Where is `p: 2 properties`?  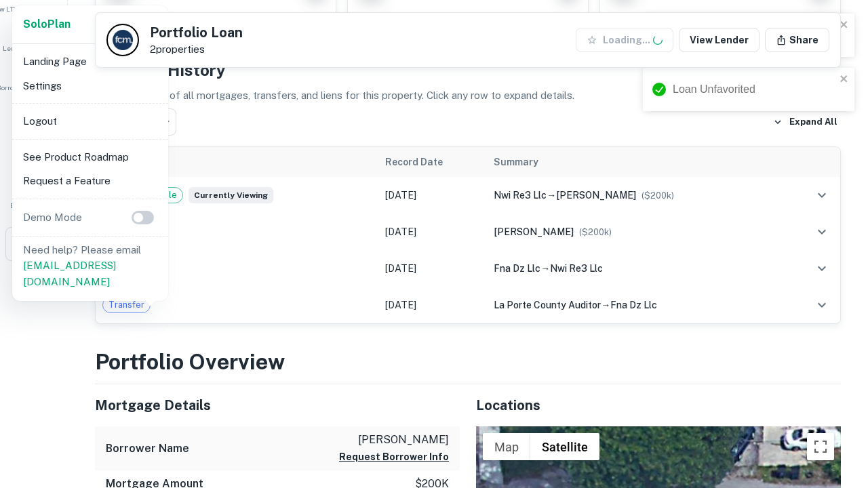 p: 2 properties is located at coordinates (196, 50).